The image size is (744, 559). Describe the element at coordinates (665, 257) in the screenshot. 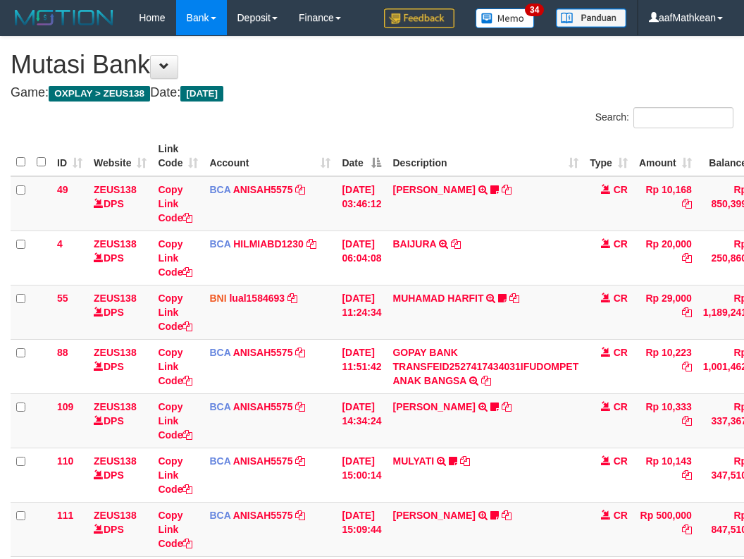

I see `td: Rp 20,000` at that location.